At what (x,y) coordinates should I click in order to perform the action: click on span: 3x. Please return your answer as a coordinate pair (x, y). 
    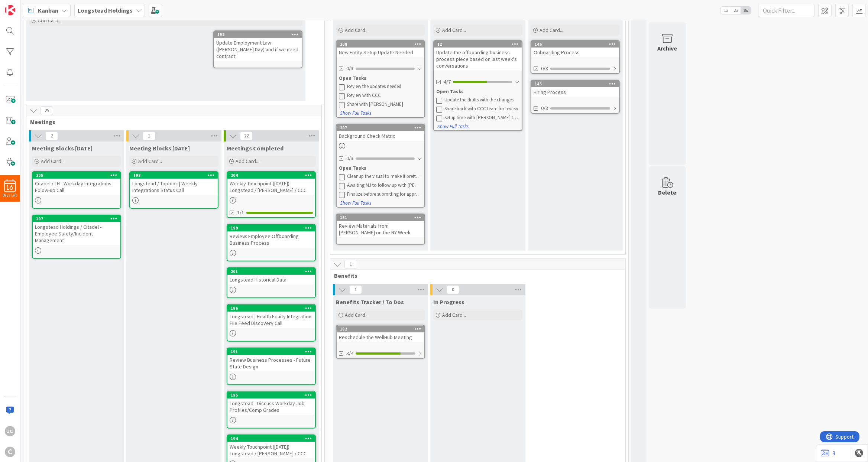
    Looking at the image, I should click on (745, 11).